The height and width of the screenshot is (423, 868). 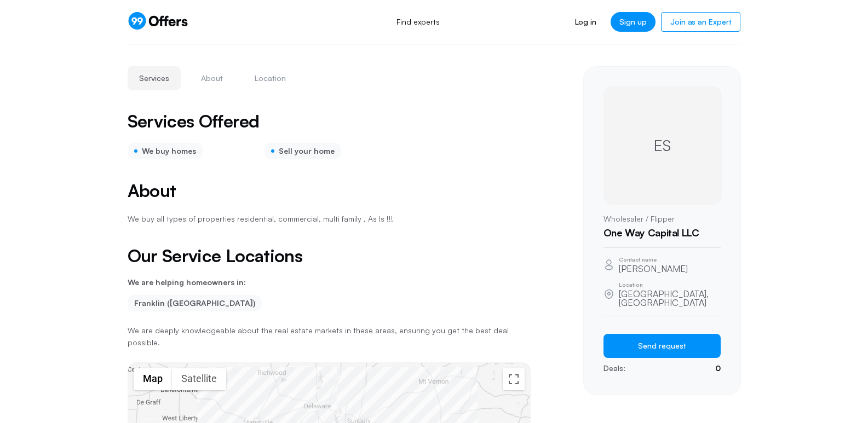 I want to click on button: Show satellite imagery, so click(x=199, y=379).